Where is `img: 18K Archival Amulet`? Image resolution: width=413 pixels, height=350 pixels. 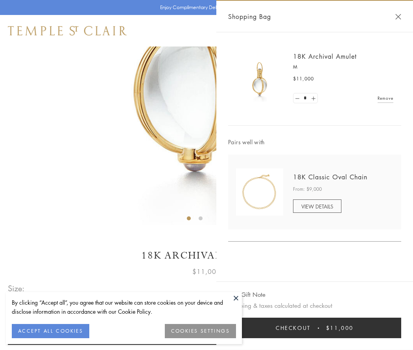 img: 18K Archival Amulet is located at coordinates (260, 79).